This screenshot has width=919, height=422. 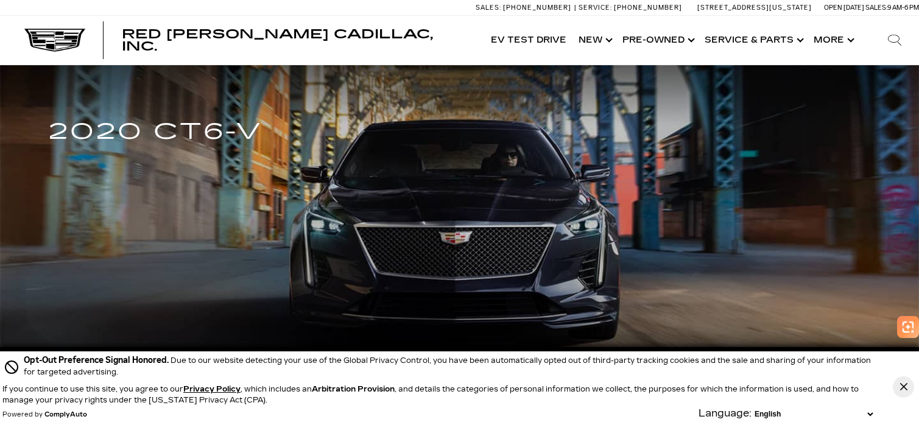 What do you see at coordinates (353, 389) in the screenshot?
I see `strong: Arbitration Provision` at bounding box center [353, 389].